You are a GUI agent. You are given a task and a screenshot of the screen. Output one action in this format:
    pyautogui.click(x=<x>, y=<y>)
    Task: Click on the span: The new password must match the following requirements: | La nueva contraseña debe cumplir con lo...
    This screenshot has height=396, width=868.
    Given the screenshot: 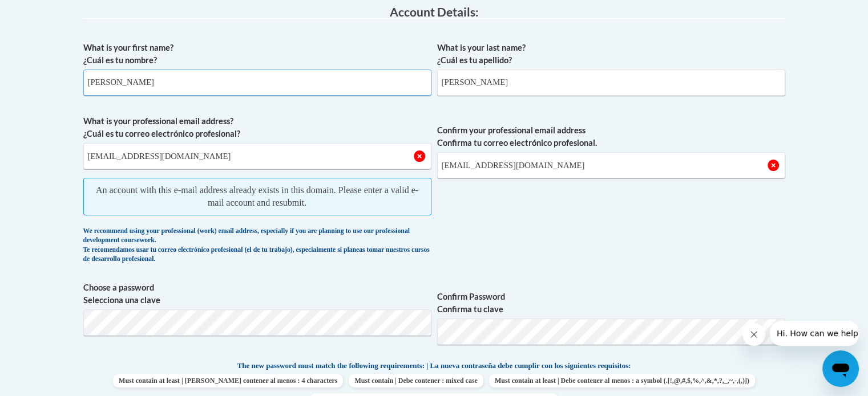 What is the action you would take?
    pyautogui.click(x=434, y=366)
    